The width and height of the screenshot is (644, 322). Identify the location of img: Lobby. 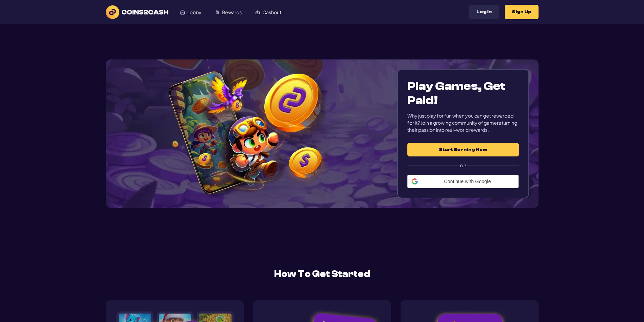
(183, 12).